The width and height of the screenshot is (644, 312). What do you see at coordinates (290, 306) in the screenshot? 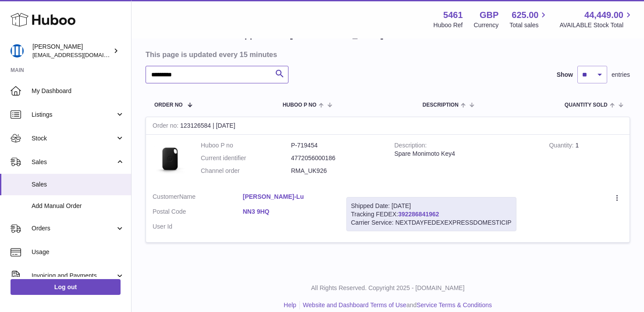
I see `a: Help` at bounding box center [290, 306].